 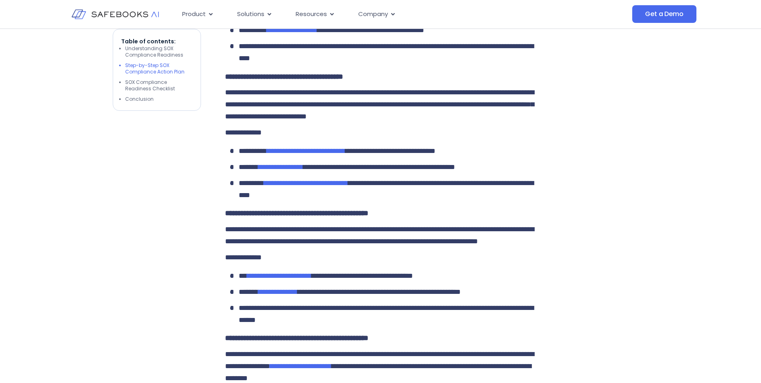 What do you see at coordinates (664, 14) in the screenshot?
I see `a: Get a Demo` at bounding box center [664, 14].